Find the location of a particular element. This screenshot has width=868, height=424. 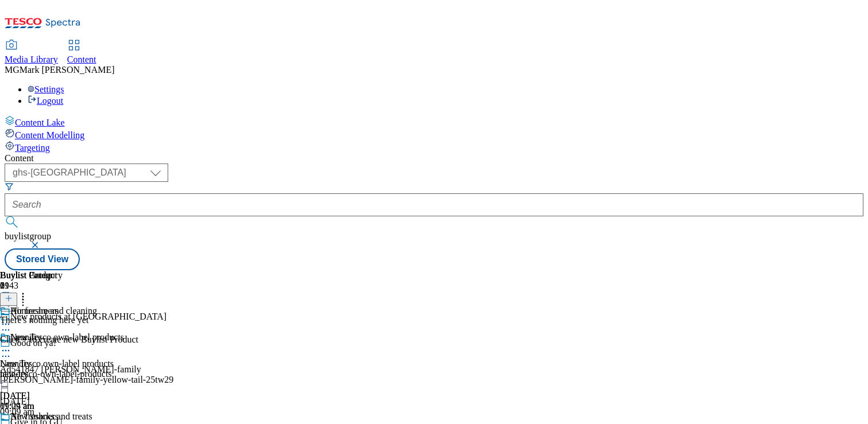

a: Content Modelling is located at coordinates (434, 134).